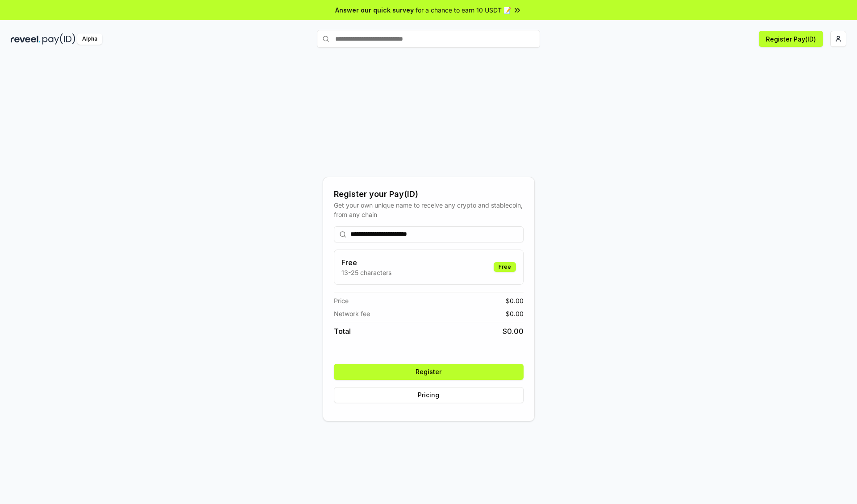  What do you see at coordinates (791, 39) in the screenshot?
I see `button: Register Pay(ID)` at bounding box center [791, 39].